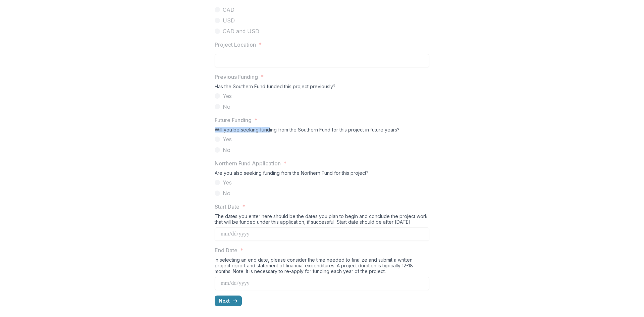 The height and width of the screenshot is (317, 644). I want to click on div: Will you be seeking funding from the Southern Fund for this project in future years?, so click(322, 131).